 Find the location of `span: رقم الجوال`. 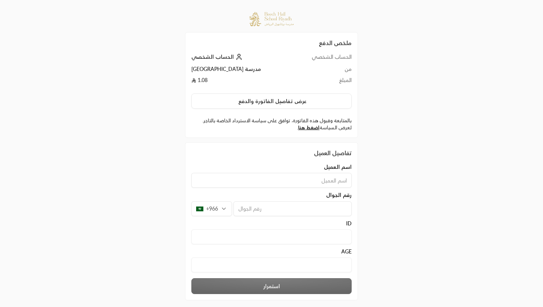

span: رقم الجوال is located at coordinates (339, 195).